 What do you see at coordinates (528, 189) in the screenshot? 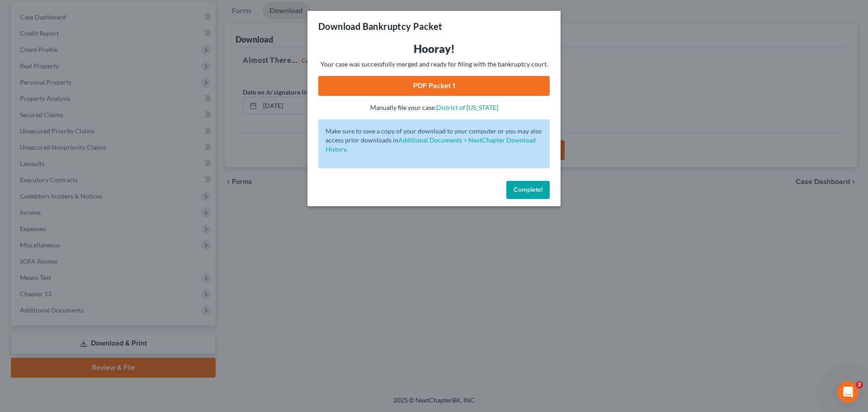
I see `span: Complete!` at bounding box center [528, 189].